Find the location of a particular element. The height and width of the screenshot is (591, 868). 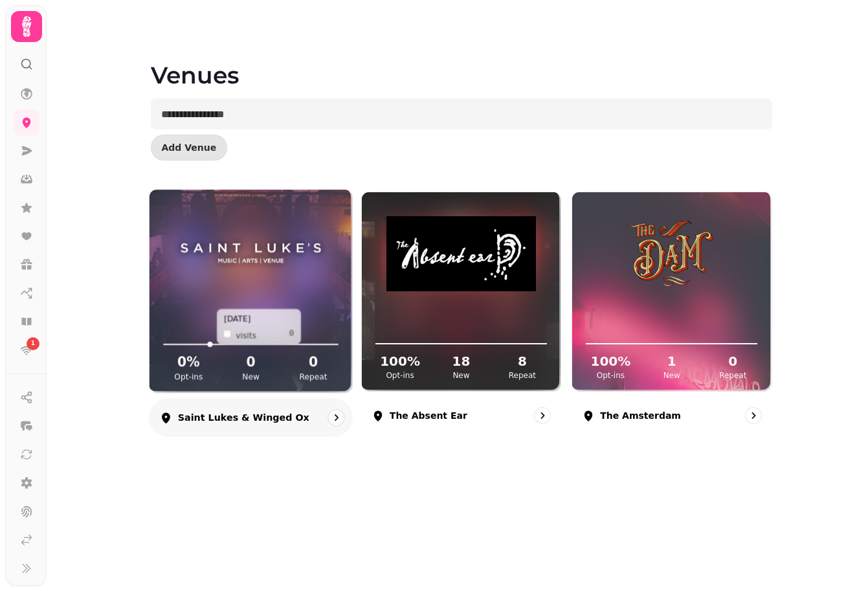

a: The Absent EarThe Absent Ear100%Opt-ins18New8RepeatThe Absent Ear is located at coordinates (460, 313).